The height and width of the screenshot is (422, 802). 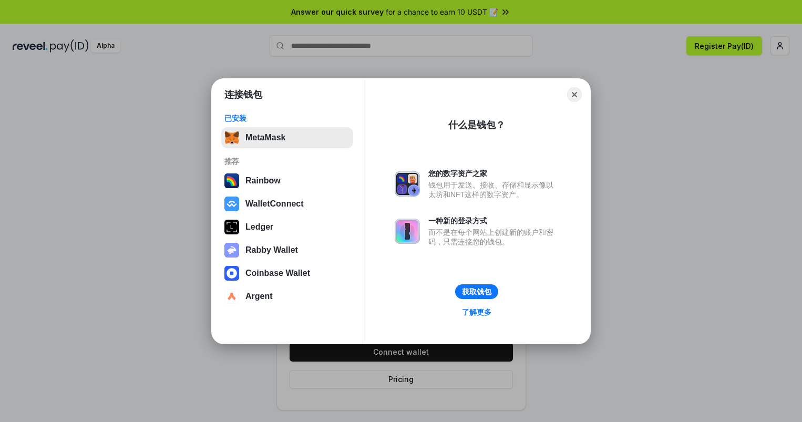 I want to click on img: svg+xml,%3Csvg%20fill%3D%22none%22%20height%3D%2233%22%20viewBox%3D%220%200%2035%2033%22%20width%..., so click(x=232, y=138).